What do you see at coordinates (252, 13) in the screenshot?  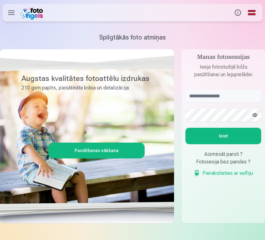 I see `a: Global` at bounding box center [252, 13].